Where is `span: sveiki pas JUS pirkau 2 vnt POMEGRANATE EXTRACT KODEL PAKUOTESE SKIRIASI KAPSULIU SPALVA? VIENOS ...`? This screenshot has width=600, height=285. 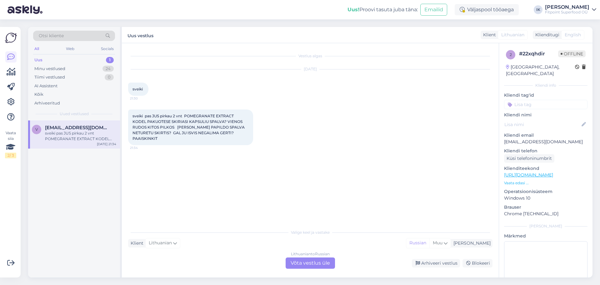
span: sveiki pas JUS pirkau 2 vnt POMEGRANATE EXTRACT KODEL PAKUOTESE SKIRIASI KAPSULIU SPALVA? VIENOS ... is located at coordinates (189, 127).